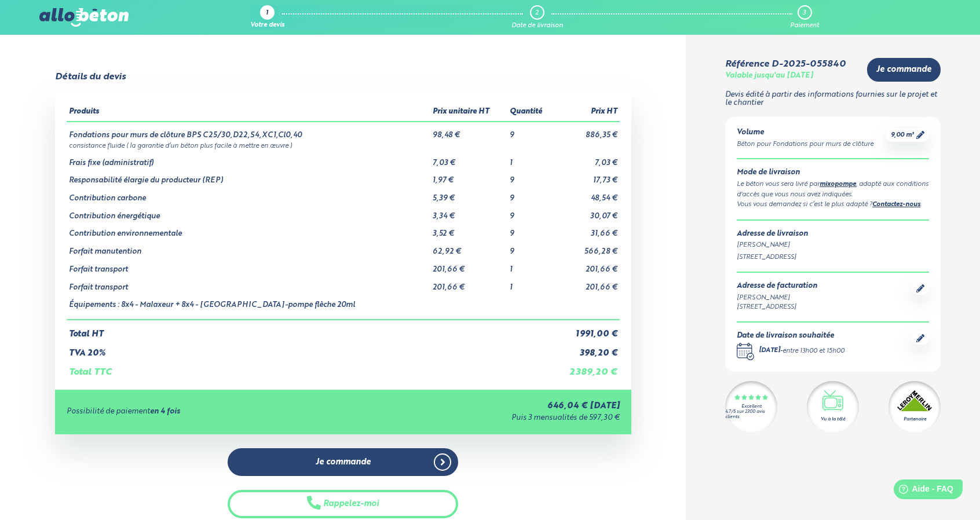 This screenshot has height=520, width=980. What do you see at coordinates (813, 351) in the screenshot?
I see `div: entre 13h00 et 15h00` at bounding box center [813, 351].